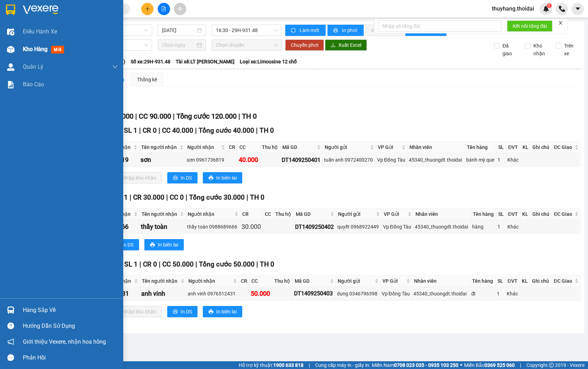 Image resolution: width=588 pixels, height=369 pixels. What do you see at coordinates (349, 160) in the screenshot?
I see `div: tuấn anh 0972400270` at bounding box center [349, 160].